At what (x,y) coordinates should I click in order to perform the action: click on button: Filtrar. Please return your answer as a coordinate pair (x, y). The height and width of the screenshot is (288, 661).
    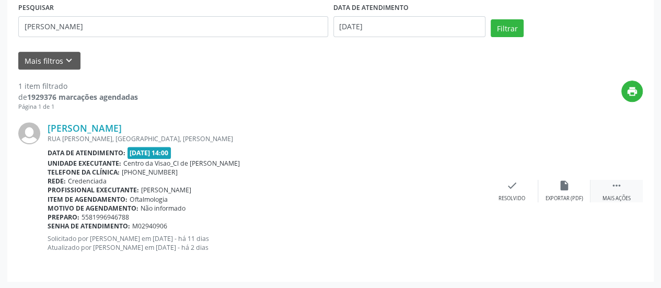
    Looking at the image, I should click on (507, 28).